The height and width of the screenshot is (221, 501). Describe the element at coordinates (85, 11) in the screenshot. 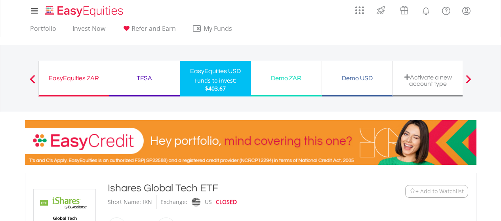

I see `img: EasyEquities_Logo.png` at that location.